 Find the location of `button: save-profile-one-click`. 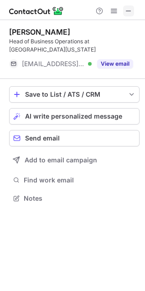

button: save-profile-one-click is located at coordinates (74, 94).